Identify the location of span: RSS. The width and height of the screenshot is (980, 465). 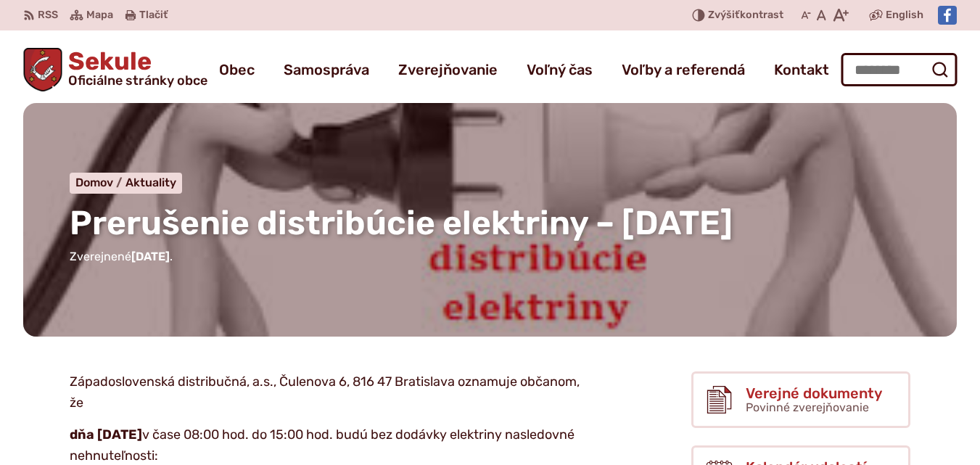
(48, 15).